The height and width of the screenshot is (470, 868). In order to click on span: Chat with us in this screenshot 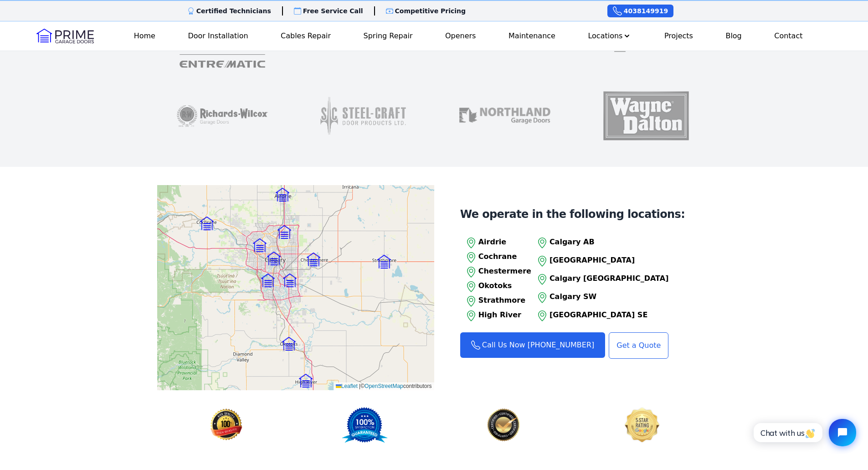, I will do `click(44, 21)`.